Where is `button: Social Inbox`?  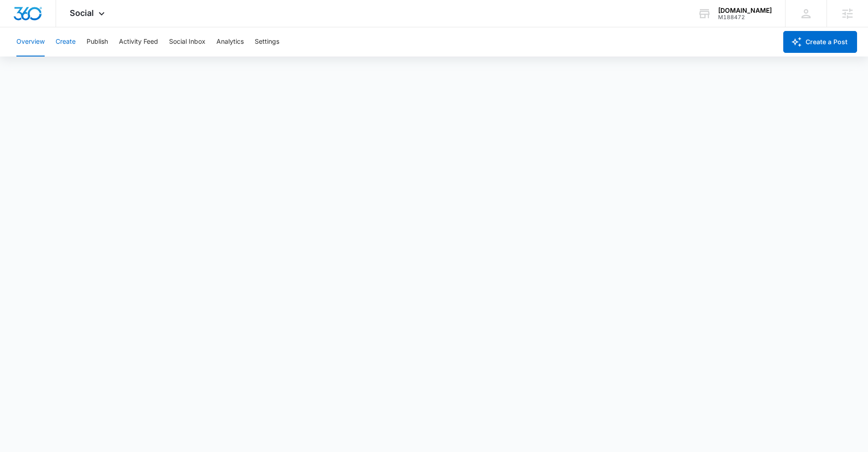
button: Social Inbox is located at coordinates (188, 42).